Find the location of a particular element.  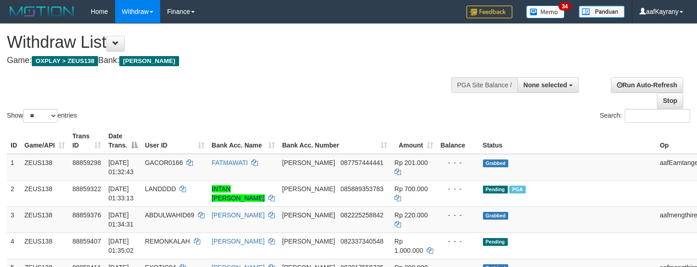

div: PGA Site Balance / is located at coordinates (484, 85).